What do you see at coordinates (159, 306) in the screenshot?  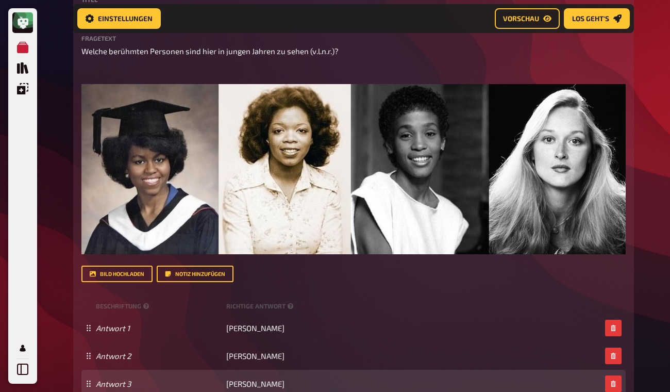 I see `small: Beschriftung` at bounding box center [159, 306].